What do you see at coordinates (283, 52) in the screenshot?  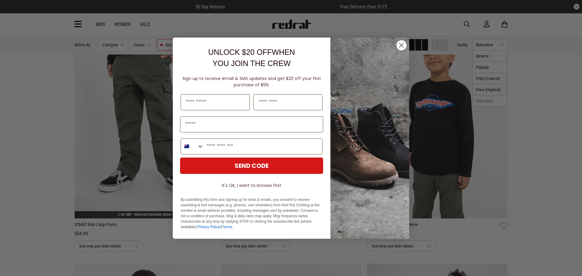 I see `span: WHEN` at bounding box center [283, 52].